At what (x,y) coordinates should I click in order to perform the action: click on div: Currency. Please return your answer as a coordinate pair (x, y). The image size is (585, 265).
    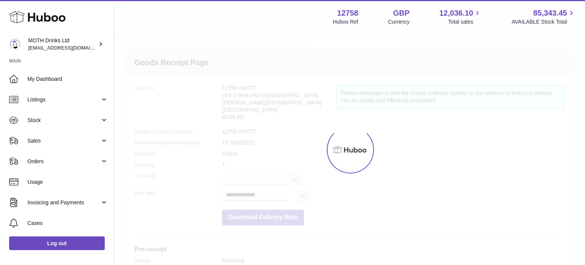
    Looking at the image, I should click on (399, 22).